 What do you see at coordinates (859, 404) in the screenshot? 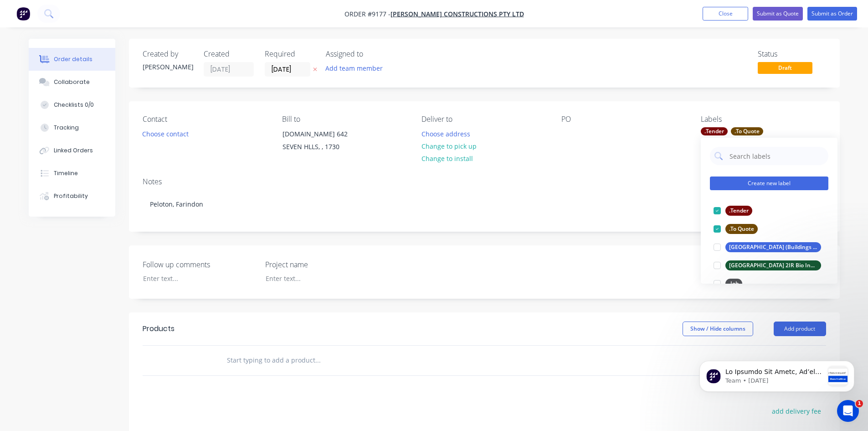
I see `span: 1` at bounding box center [859, 404].